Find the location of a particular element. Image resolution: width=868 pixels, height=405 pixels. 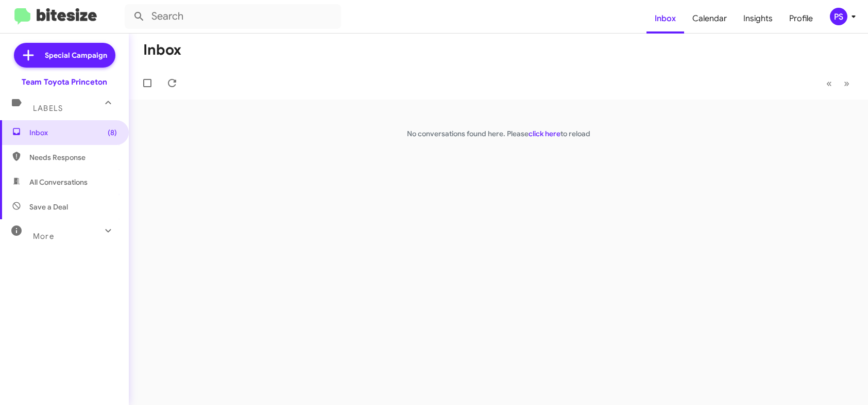

span: Needs Response is located at coordinates (73, 157).